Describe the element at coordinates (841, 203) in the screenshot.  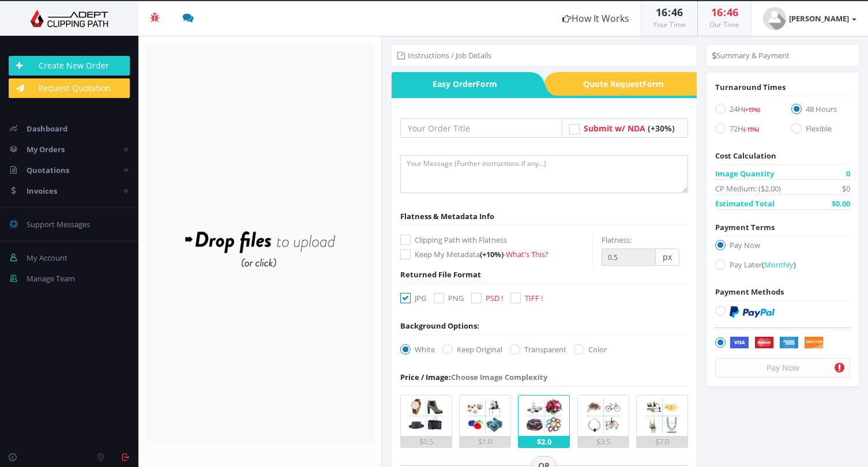
I see `span: $0.00` at that location.